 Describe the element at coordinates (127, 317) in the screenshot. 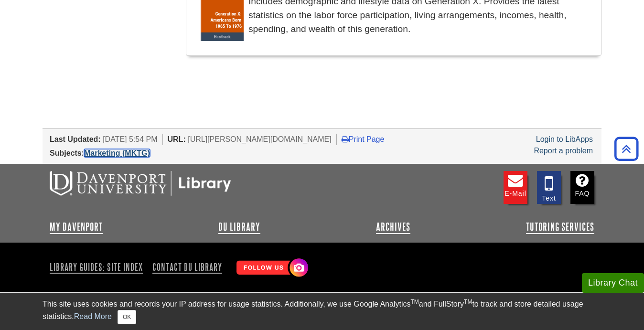

I see `button: Close` at that location.